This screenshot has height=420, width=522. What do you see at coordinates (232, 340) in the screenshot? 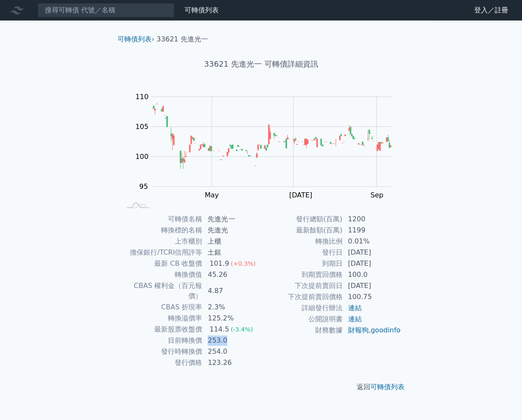
I see `td: 253.0` at bounding box center [232, 340].